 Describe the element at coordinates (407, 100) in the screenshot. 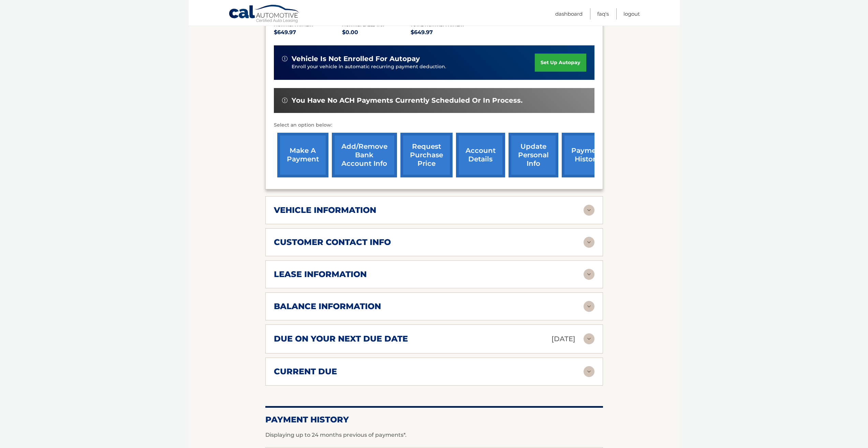

I see `span: You have no ACH payments currently scheduled or in process.` at that location.